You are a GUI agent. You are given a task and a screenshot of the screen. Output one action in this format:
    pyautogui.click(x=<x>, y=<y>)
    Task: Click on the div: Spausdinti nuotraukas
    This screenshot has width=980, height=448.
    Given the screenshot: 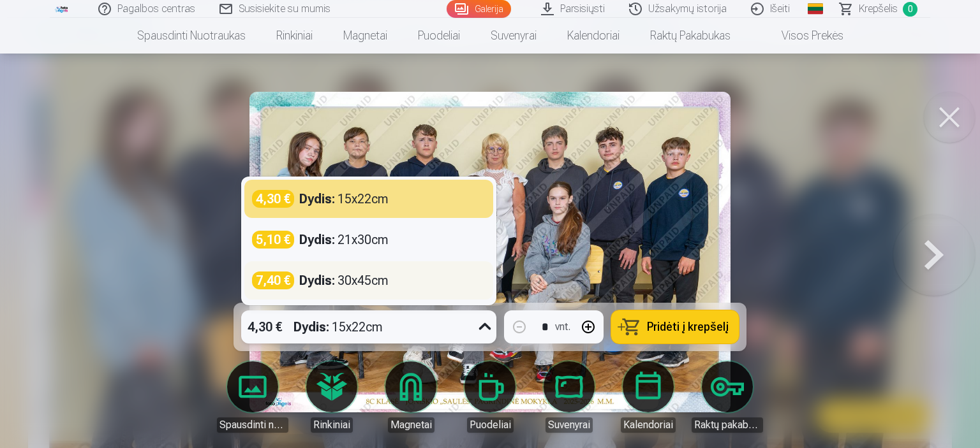 What is the action you would take?
    pyautogui.click(x=253, y=425)
    